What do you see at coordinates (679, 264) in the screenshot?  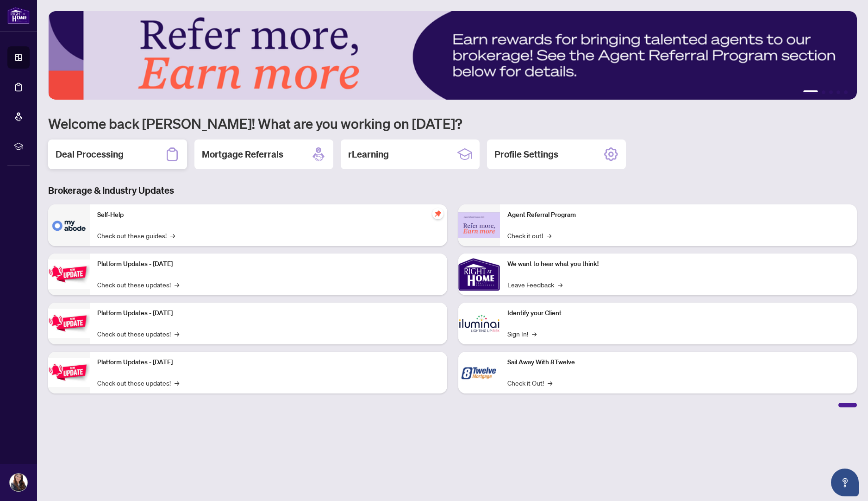 I see `p: We want to hear what you think!` at bounding box center [679, 264].